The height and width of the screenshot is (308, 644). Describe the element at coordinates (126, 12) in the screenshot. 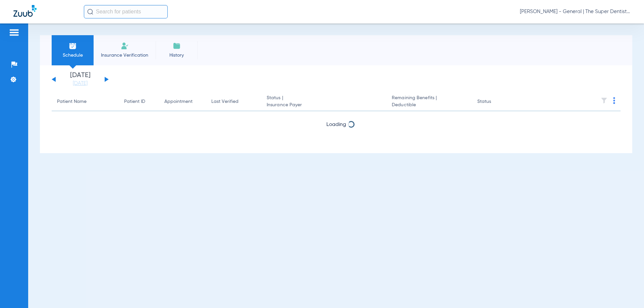

I see `input: Search for patients` at that location.